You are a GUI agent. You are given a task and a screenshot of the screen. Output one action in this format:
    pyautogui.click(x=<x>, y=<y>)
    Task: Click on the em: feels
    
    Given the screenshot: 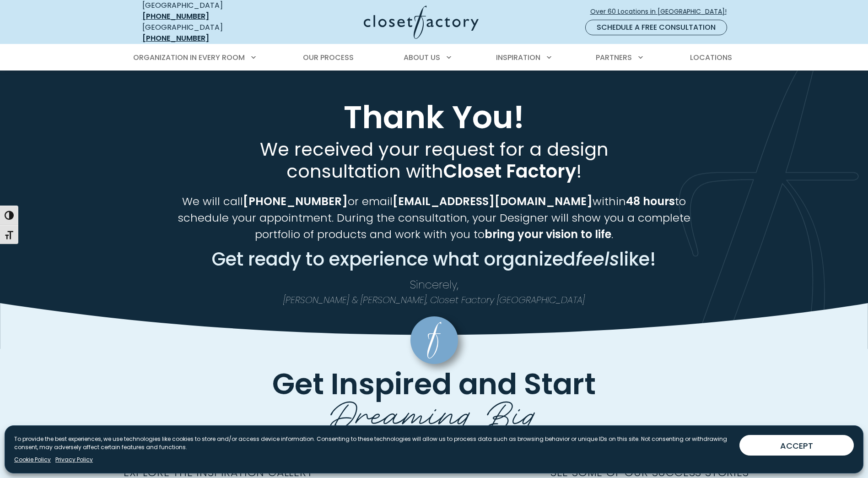 What is the action you would take?
    pyautogui.click(x=598, y=259)
    